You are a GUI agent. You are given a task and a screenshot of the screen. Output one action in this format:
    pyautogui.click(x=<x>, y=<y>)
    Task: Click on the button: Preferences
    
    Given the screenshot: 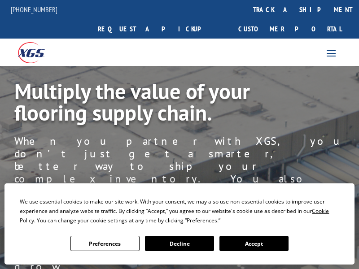 What is the action you would take?
    pyautogui.click(x=105, y=243)
    